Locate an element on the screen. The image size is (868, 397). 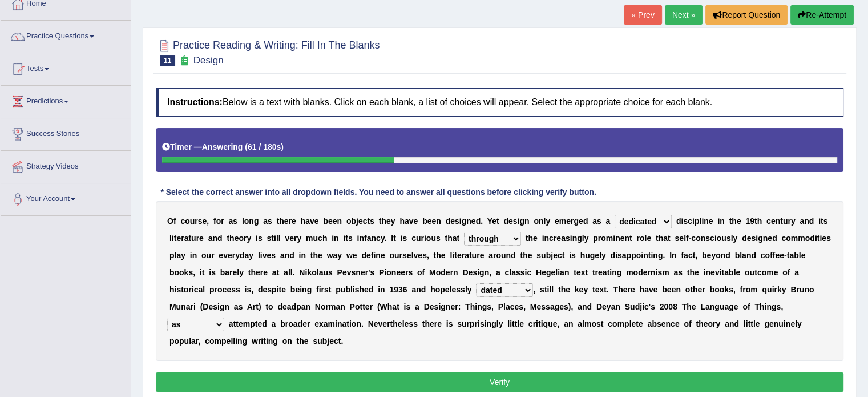
small: Exam occurring question is located at coordinates (184, 61).